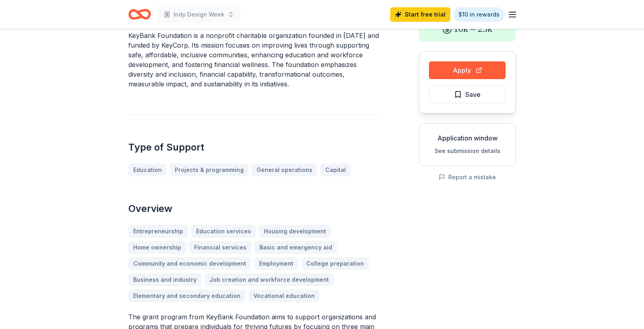 This screenshot has width=644, height=329. Describe the element at coordinates (147, 170) in the screenshot. I see `a: Education` at that location.